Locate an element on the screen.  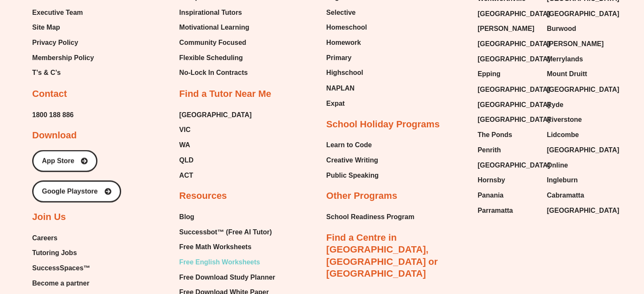
a: Homeschool is located at coordinates (347, 27).